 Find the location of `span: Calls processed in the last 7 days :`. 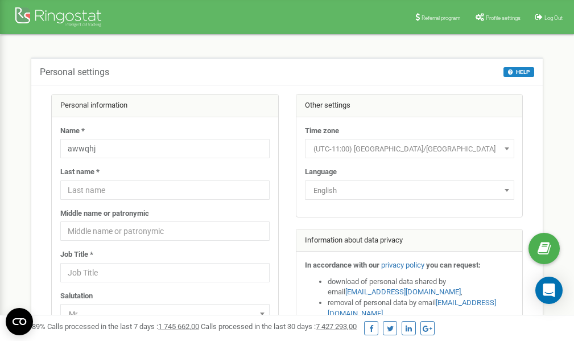

span: Calls processed in the last 7 days : is located at coordinates (123, 326).